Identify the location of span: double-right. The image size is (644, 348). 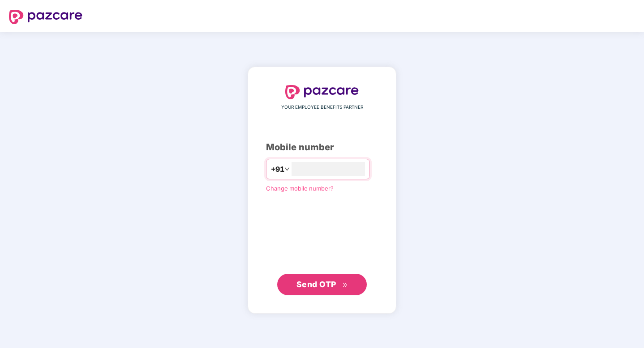
(345, 285).